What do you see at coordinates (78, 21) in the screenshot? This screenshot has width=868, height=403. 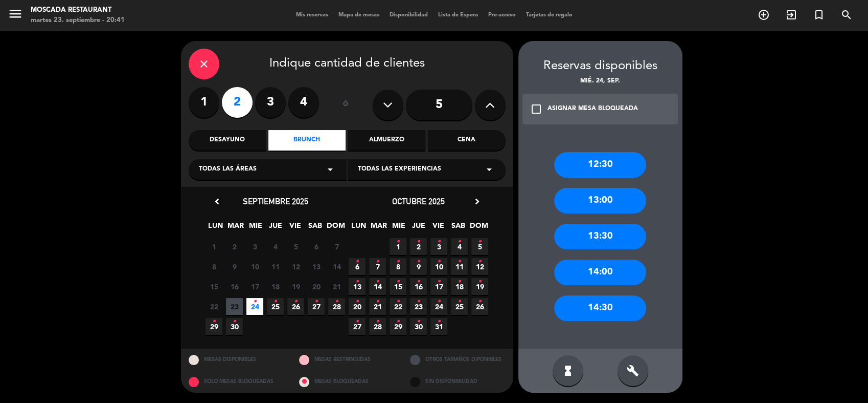 I see `div: martes 23. septiembre - 20:41` at bounding box center [78, 21].